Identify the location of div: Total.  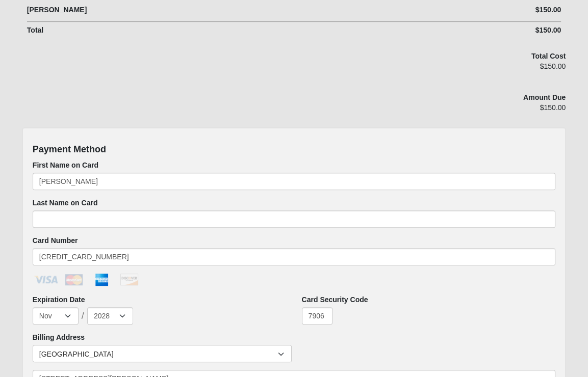
(227, 30).